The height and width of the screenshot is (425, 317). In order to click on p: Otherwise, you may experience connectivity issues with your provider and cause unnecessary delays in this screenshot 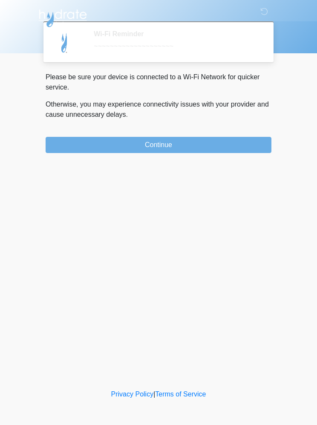, I will do `click(159, 110)`.